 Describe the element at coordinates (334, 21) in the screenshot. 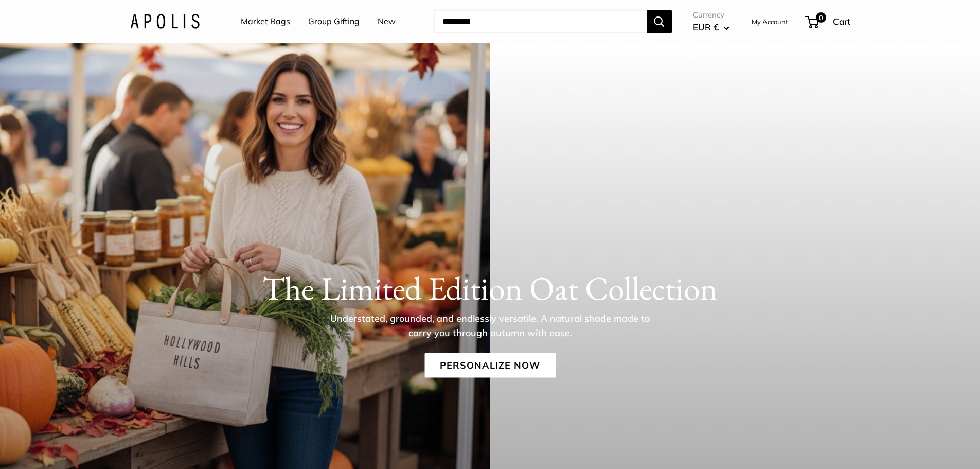

I see `a: Group Gifting` at that location.